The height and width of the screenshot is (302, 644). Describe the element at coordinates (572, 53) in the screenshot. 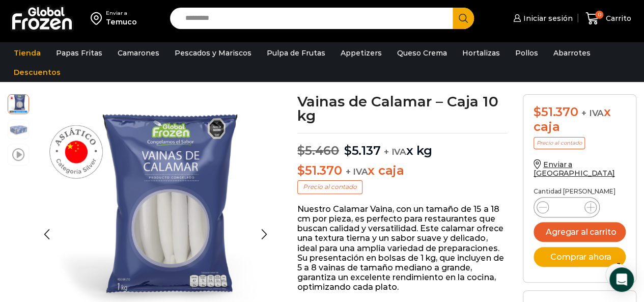

I see `a: Abarrotes` at that location.